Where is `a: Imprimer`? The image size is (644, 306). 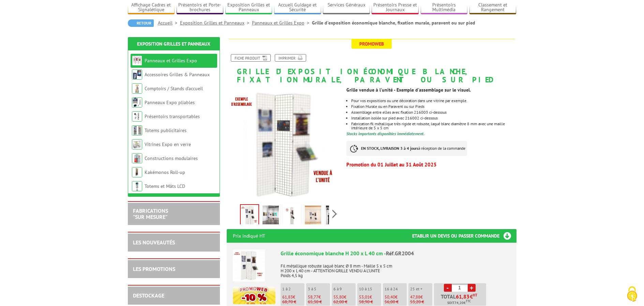
a: Imprimer is located at coordinates (290, 58).